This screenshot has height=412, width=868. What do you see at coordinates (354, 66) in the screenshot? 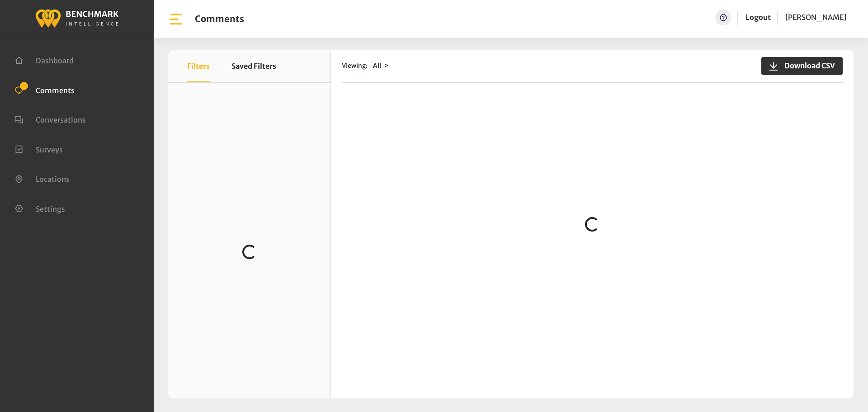
I see `span: Viewing:` at bounding box center [354, 66].